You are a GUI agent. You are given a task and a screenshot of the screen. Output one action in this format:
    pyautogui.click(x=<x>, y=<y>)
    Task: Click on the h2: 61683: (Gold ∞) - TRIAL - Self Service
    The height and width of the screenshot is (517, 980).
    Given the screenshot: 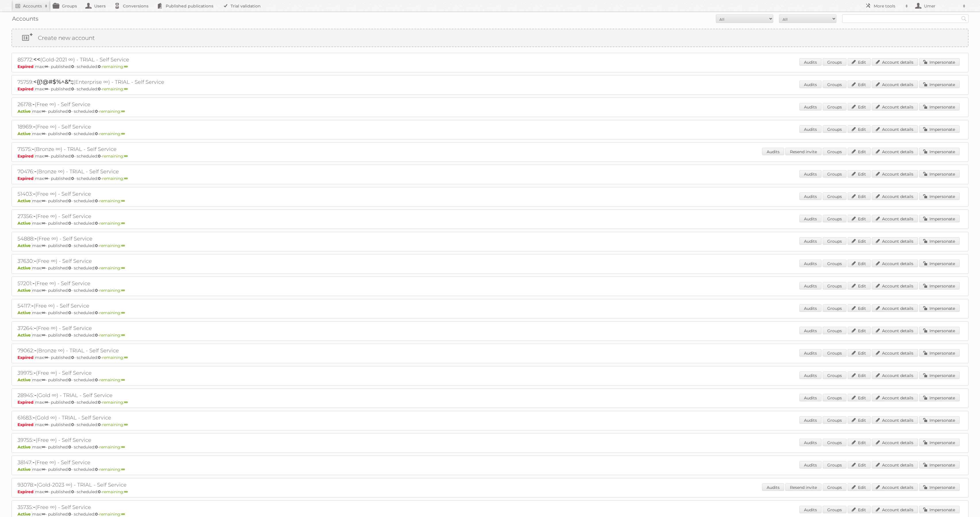 What is the action you would take?
    pyautogui.click(x=118, y=418)
    